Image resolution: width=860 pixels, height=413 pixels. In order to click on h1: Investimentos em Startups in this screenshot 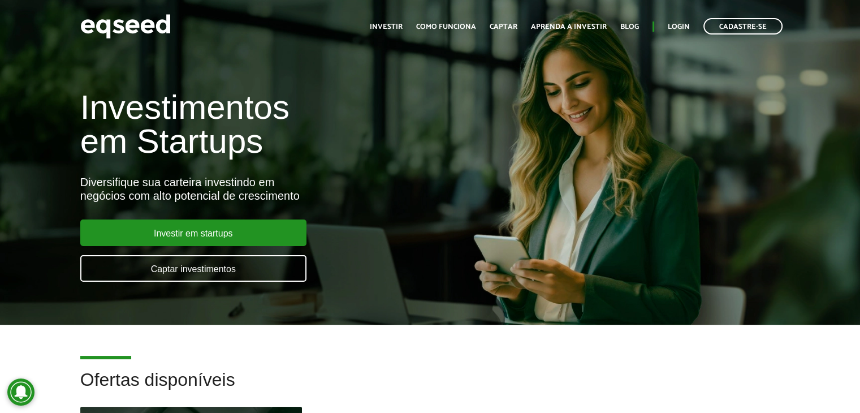, I will do `click(287, 124)`.